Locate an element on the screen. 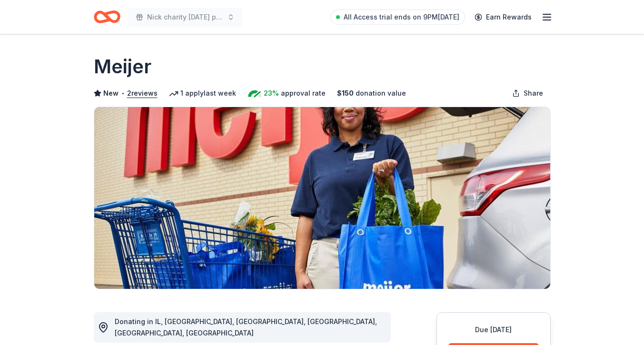 Image resolution: width=644 pixels, height=345 pixels. span: New is located at coordinates (111, 93).